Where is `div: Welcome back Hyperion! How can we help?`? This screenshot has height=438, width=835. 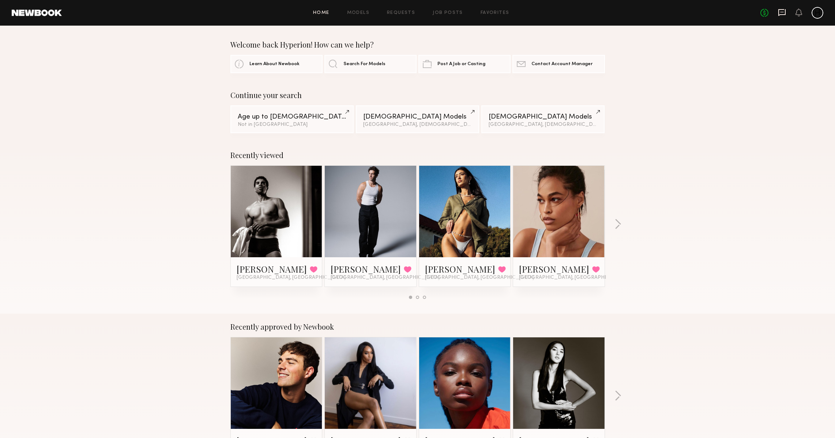 div: Welcome back Hyperion! How can we help? is located at coordinates (418, 45).